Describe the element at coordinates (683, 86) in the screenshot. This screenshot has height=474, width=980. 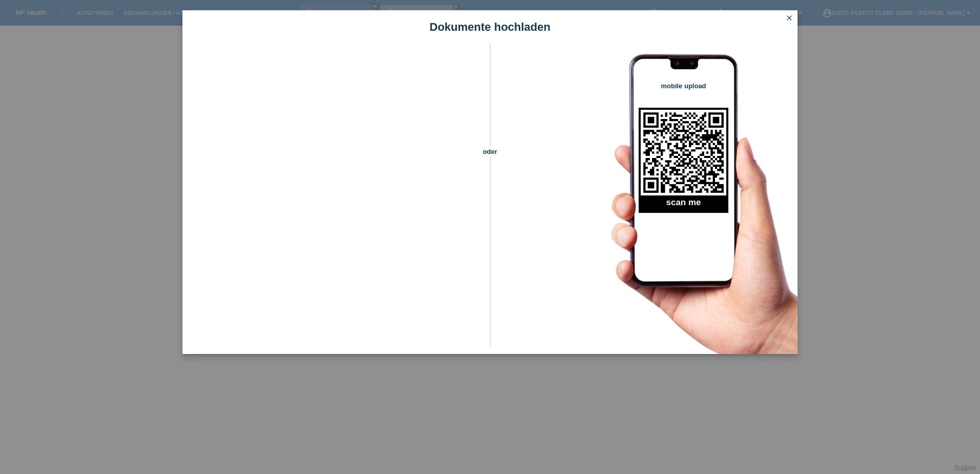
I see `h4: mobile upload` at that location.